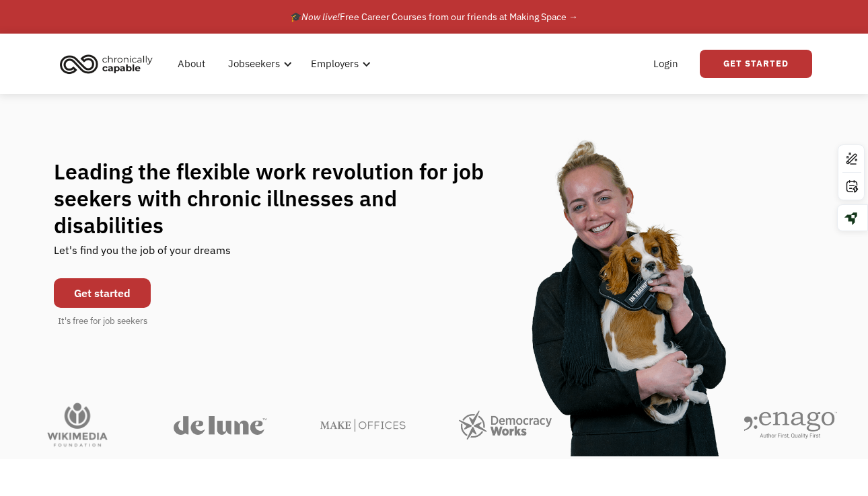 The height and width of the screenshot is (496, 868). What do you see at coordinates (109, 64) in the screenshot?
I see `a: home` at bounding box center [109, 64].